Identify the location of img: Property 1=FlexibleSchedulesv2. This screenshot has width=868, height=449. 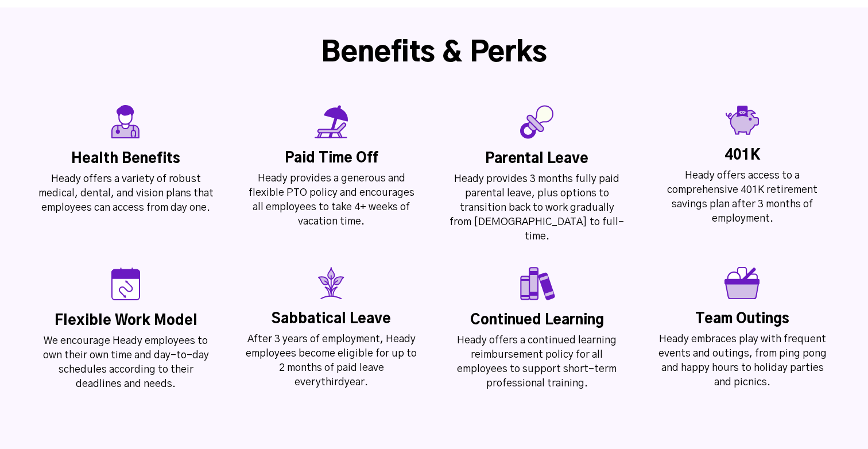
(126, 284).